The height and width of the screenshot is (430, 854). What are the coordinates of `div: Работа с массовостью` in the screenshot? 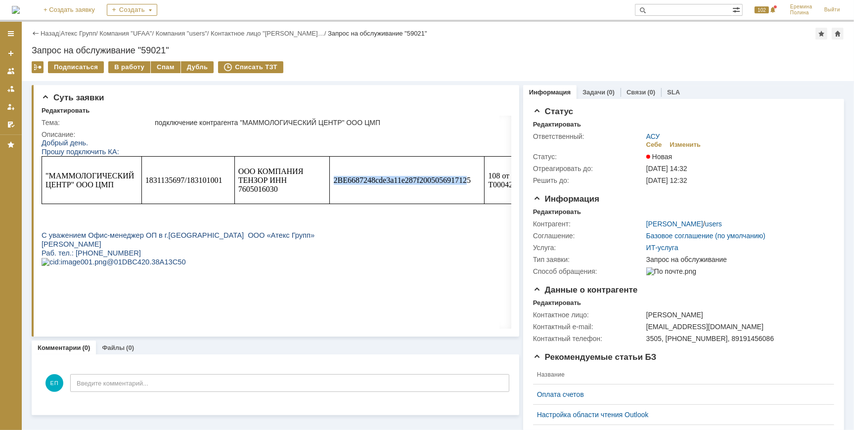 It's located at (38, 67).